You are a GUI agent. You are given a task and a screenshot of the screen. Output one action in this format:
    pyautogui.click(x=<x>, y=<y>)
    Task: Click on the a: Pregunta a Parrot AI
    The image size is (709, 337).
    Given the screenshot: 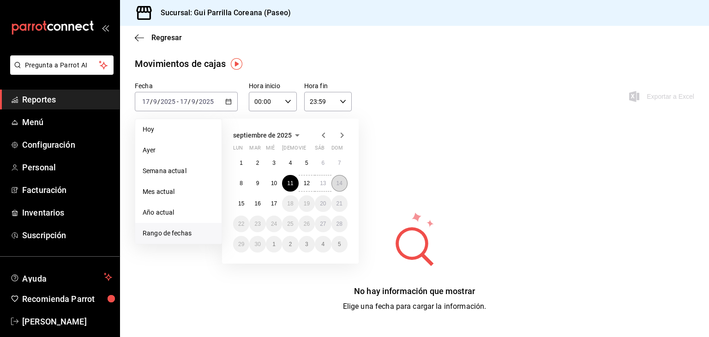 What is the action you would take?
    pyautogui.click(x=60, y=72)
    